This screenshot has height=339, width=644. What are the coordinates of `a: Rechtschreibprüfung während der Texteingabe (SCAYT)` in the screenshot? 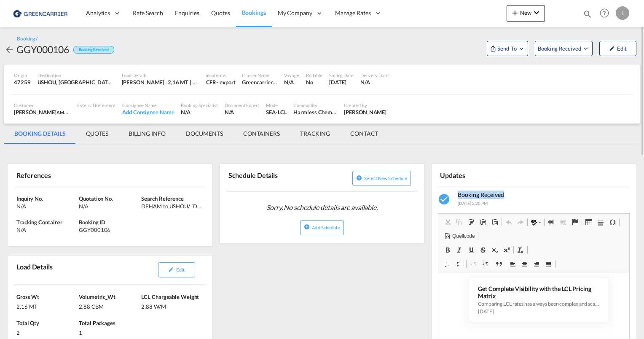 It's located at (536, 222).